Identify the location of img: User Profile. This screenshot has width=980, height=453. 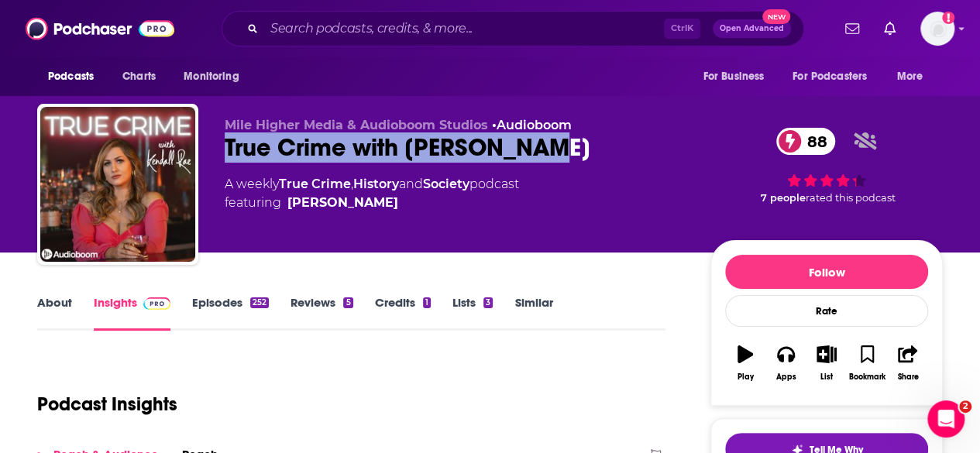
(937, 29).